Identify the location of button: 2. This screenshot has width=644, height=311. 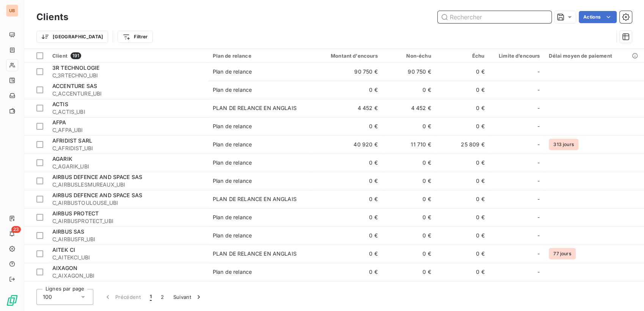
(162, 297).